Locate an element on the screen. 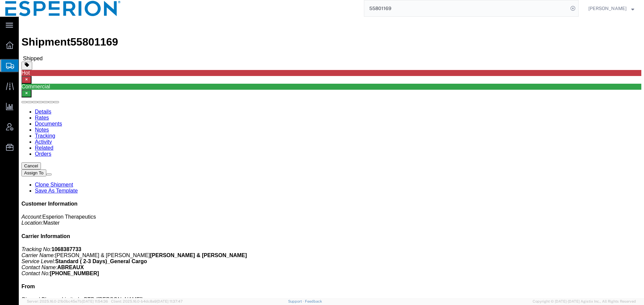  span: Colin Appleton is located at coordinates (607, 8).